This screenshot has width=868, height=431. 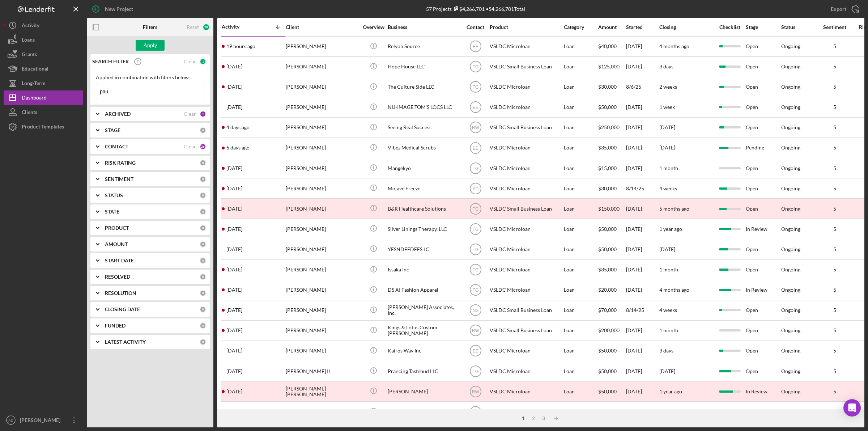 What do you see at coordinates (424, 127) in the screenshot?
I see `div: Seeing Real Success` at bounding box center [424, 127].